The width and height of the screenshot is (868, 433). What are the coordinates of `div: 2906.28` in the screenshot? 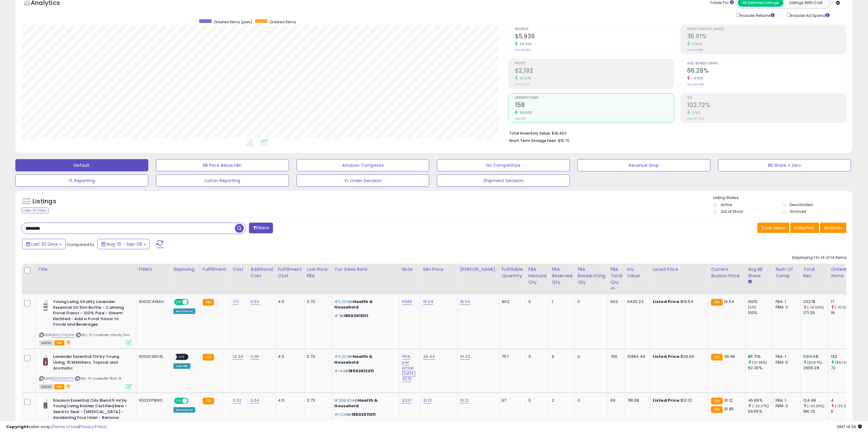 It's located at (816, 368).